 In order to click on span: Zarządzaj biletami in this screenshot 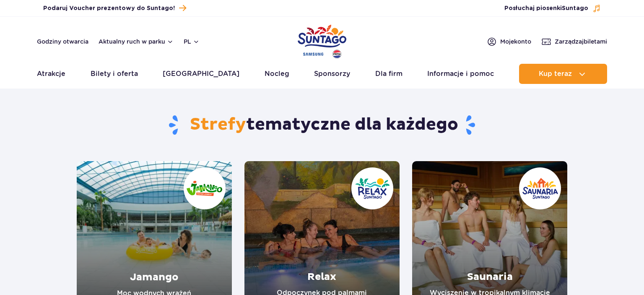, I will do `click(581, 41)`.